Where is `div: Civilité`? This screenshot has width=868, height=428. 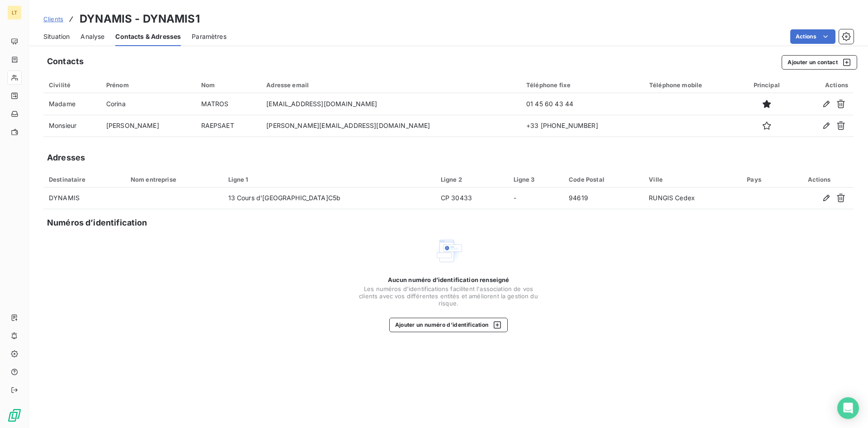
div: Civilité is located at coordinates (72, 85).